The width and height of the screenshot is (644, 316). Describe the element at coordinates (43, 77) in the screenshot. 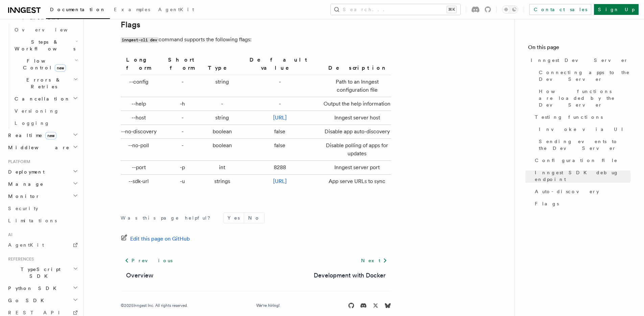

I see `div: Inngest Functions` at that location.